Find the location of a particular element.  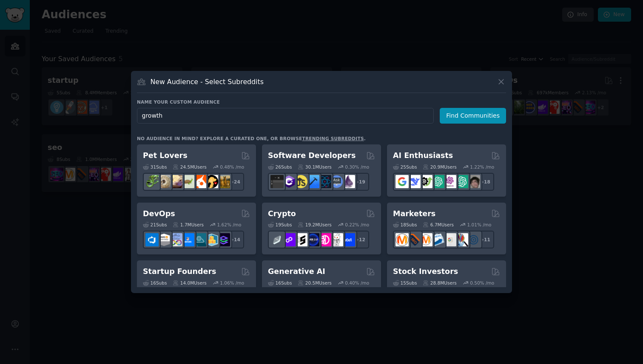

div: 1.06 % /mo is located at coordinates (232, 283).